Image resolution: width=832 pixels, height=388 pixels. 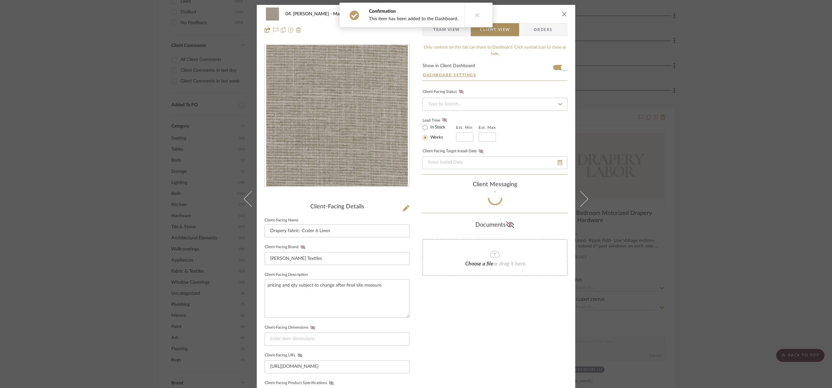 I want to click on span: Master Bedroom, so click(x=352, y=14).